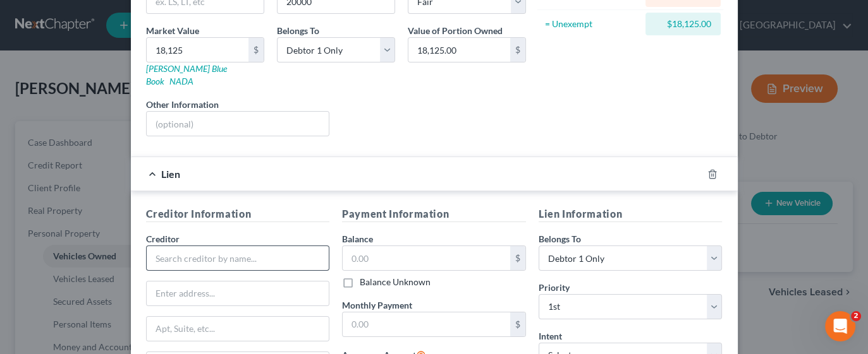  Describe the element at coordinates (237, 258) in the screenshot. I see `input: Search creditor by name...` at that location.